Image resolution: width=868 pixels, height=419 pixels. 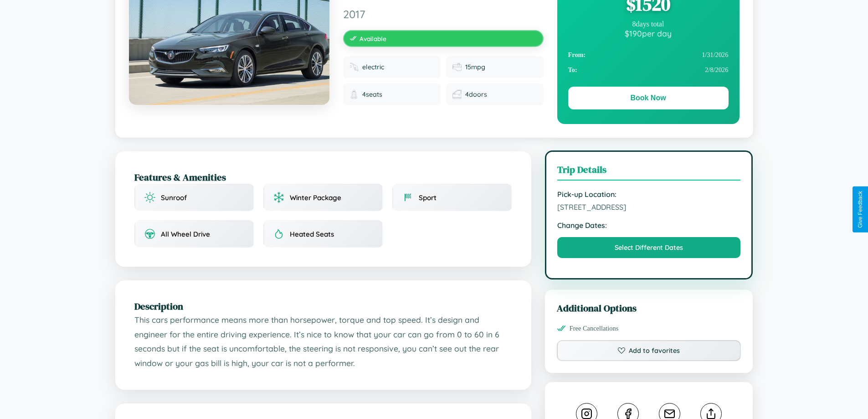 I want to click on h2: Description, so click(x=323, y=306).